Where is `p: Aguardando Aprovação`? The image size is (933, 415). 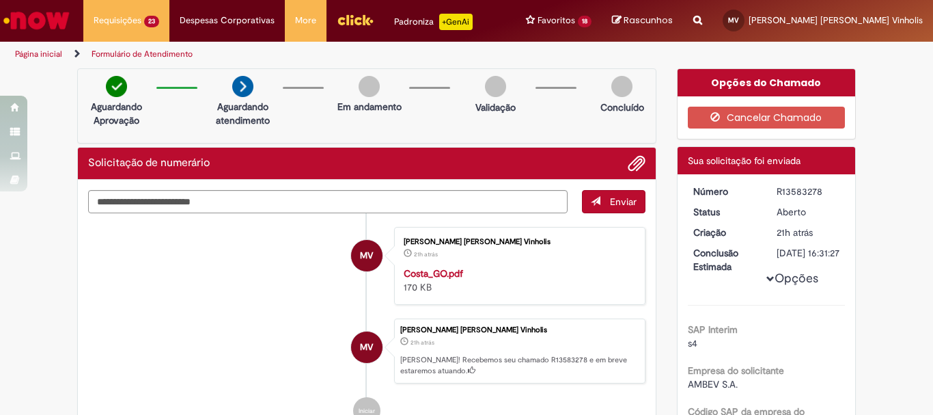
p: Aguardando Aprovação is located at coordinates (116, 113).